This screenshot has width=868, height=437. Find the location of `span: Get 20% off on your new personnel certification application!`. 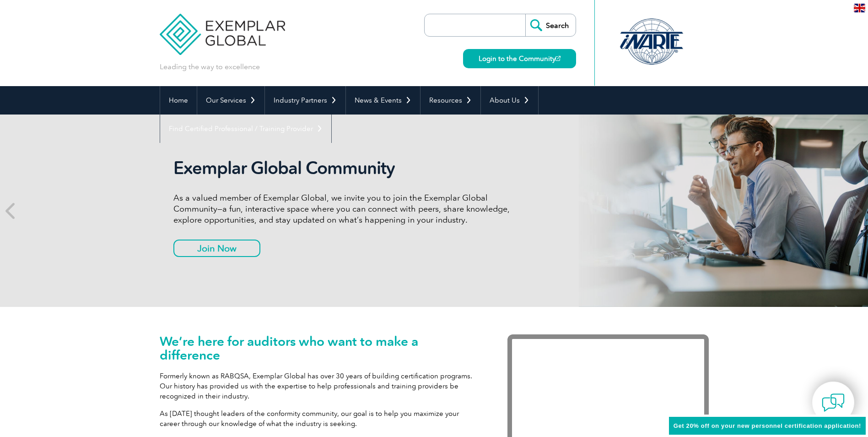

span: Get 20% off on your new personnel certification application! is located at coordinates (768, 425).